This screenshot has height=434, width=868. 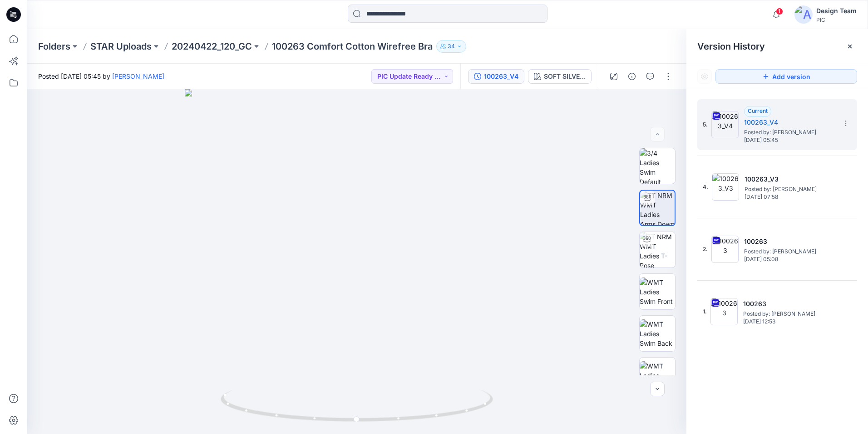 I want to click on p: Folders, so click(x=54, y=46).